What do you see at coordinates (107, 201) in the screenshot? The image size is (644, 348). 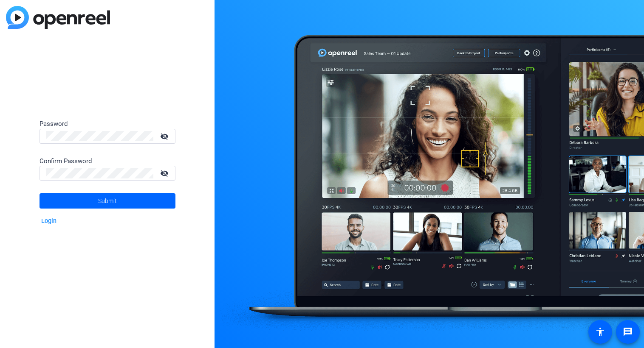 I see `button: Submit` at bounding box center [107, 201].